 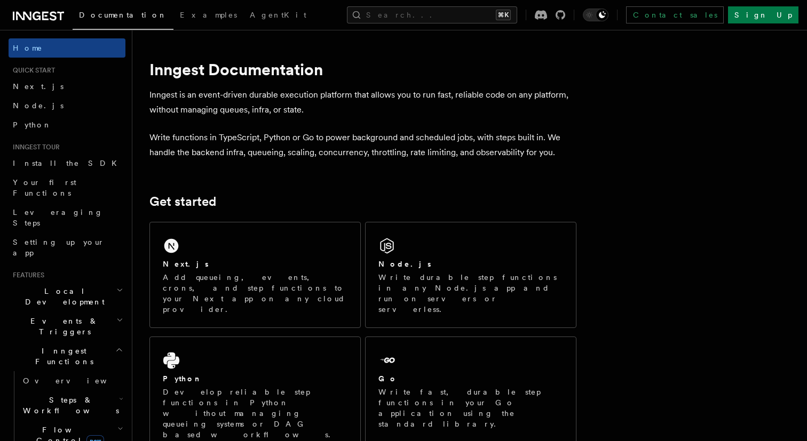 I want to click on a: Overview, so click(x=72, y=381).